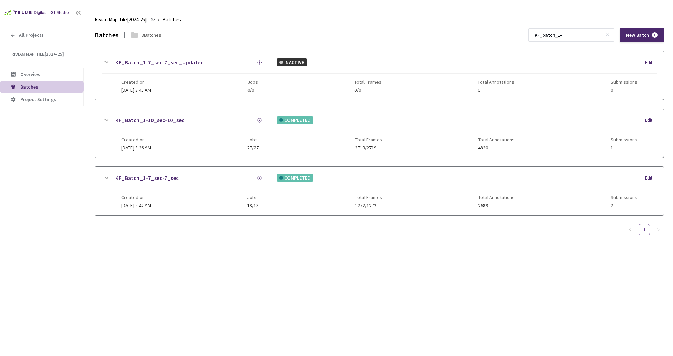 The image size is (673, 356). What do you see at coordinates (368, 206) in the screenshot?
I see `span: 1272/1272` at bounding box center [368, 206].